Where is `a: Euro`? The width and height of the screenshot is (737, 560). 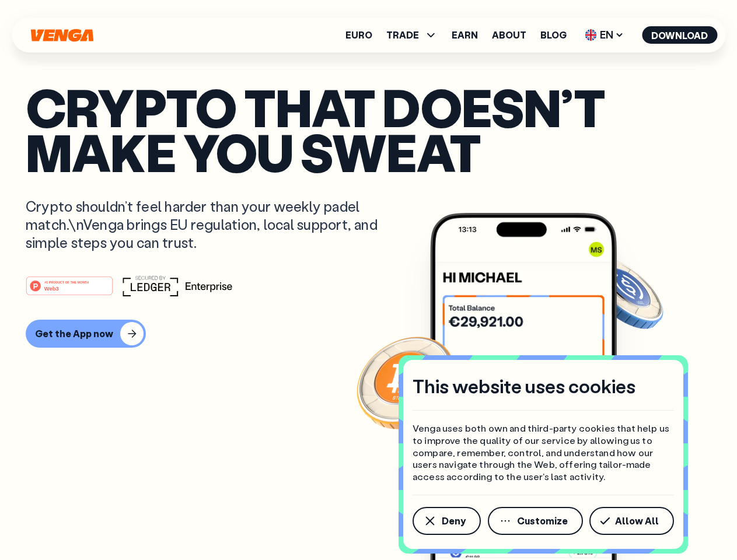 a: Euro is located at coordinates (359, 35).